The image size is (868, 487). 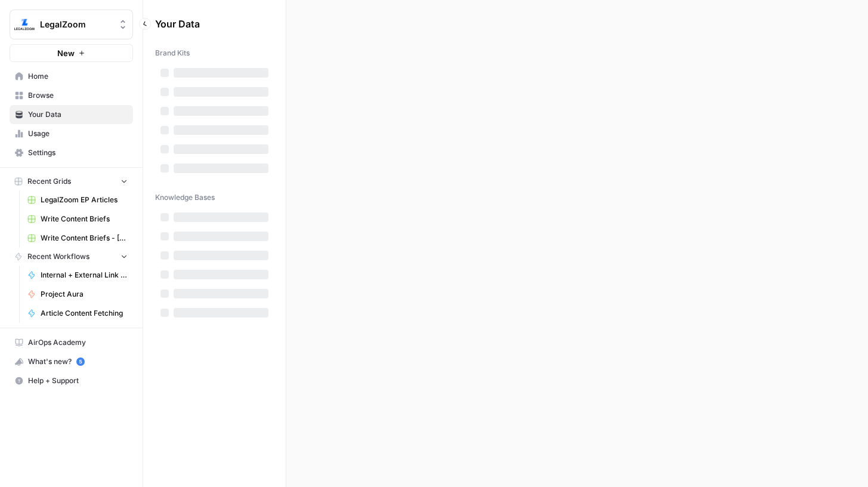 I want to click on span: Settings, so click(x=77, y=152).